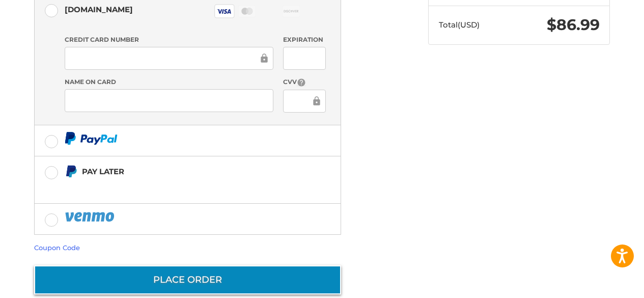  Describe the element at coordinates (179, 171) in the screenshot. I see `div: Pay Later` at that location.